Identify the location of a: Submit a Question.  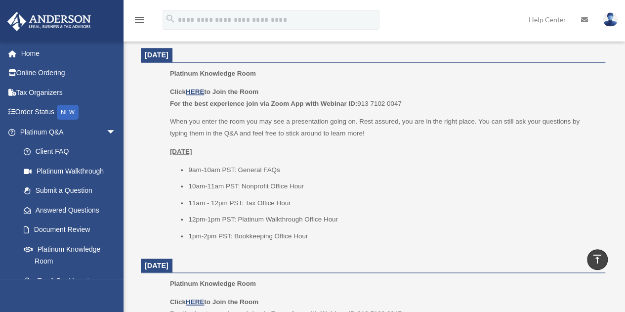
(72, 191).